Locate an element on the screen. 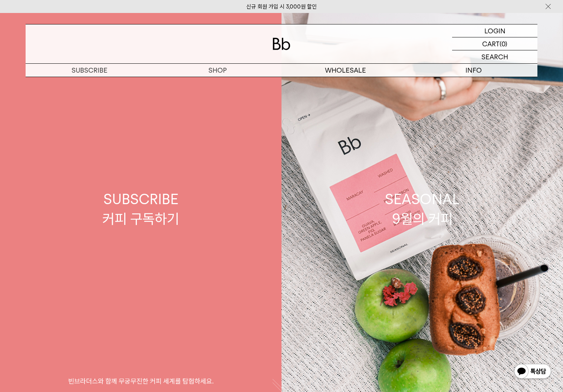 This screenshot has height=392, width=563. div: SUBSCRIBE 커피 구독하기 is located at coordinates (141, 209).